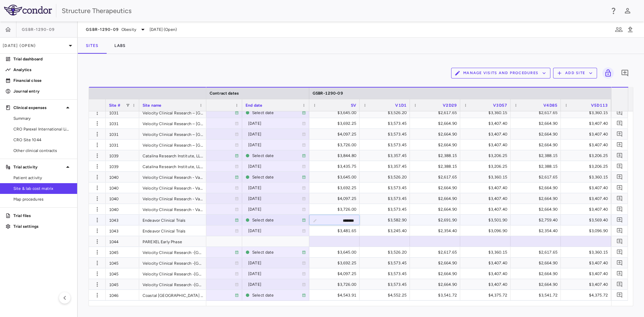 The width and height of the screenshot is (644, 317). Describe the element at coordinates (43, 91) in the screenshot. I see `p: Journal entry` at that location.